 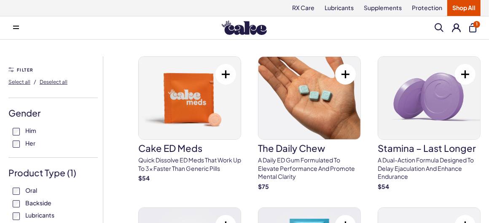 I want to click on span: Oral, so click(x=31, y=190).